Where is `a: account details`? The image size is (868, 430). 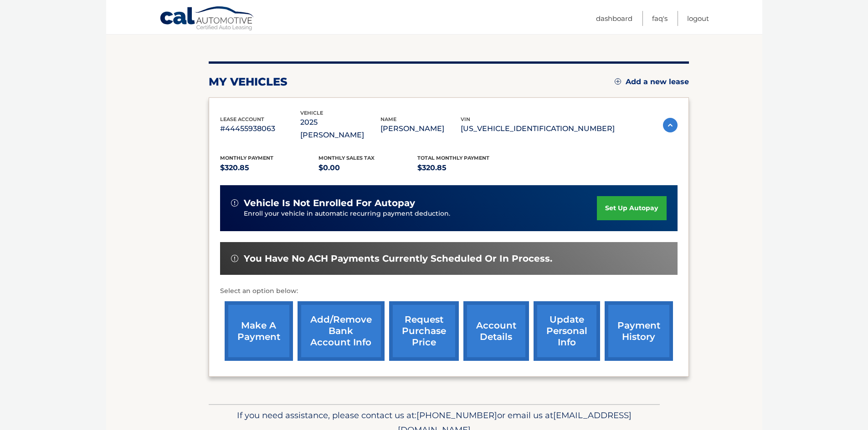
a: account details is located at coordinates (496, 331).